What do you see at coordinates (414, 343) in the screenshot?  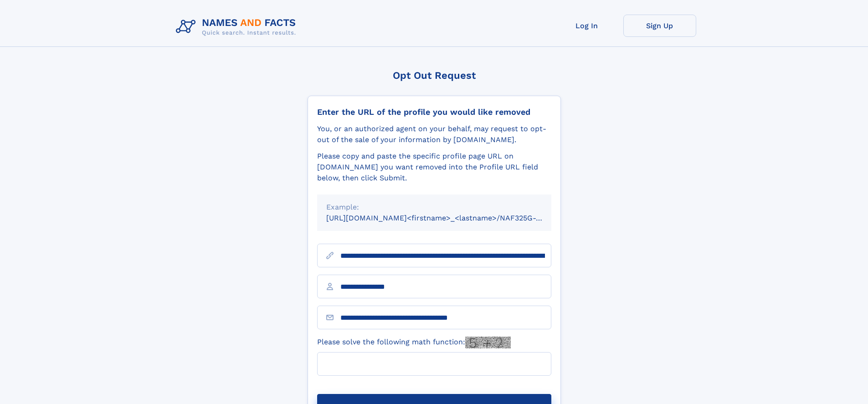 I see `label: Please solve the following math function:` at bounding box center [414, 343].